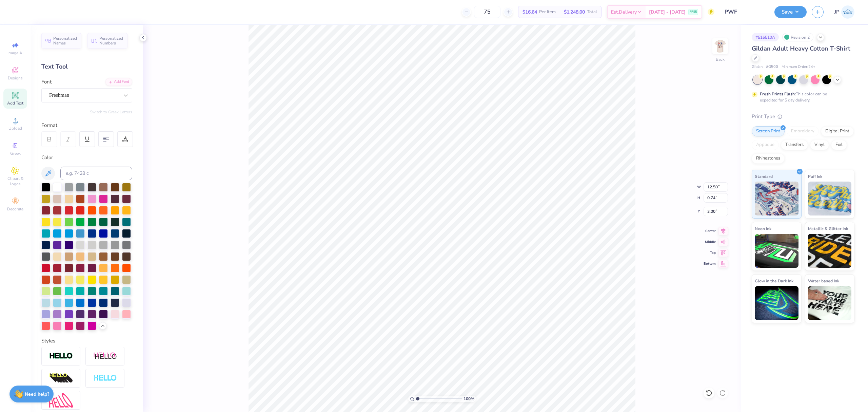  Describe the element at coordinates (710, 253) in the screenshot. I see `span: Top` at that location.